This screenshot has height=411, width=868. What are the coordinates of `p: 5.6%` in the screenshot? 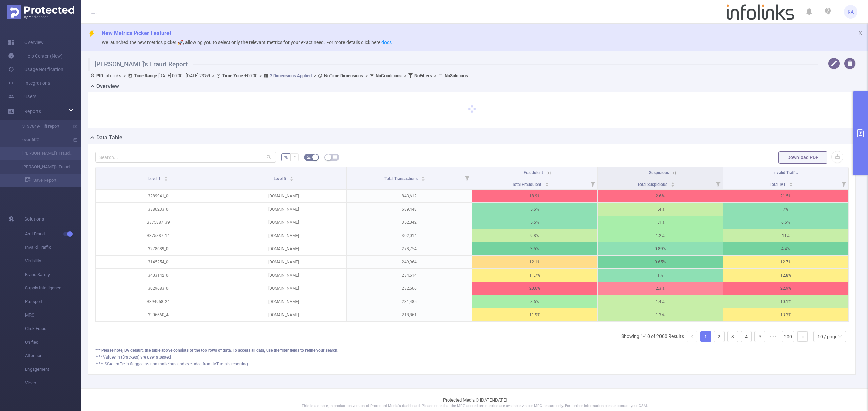 It's located at (534, 210).